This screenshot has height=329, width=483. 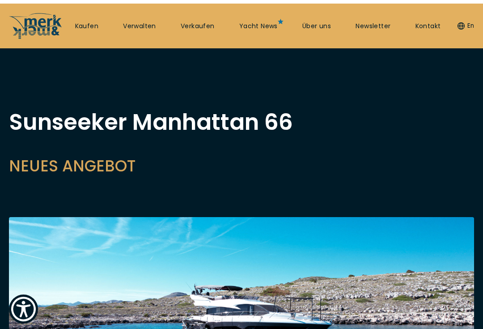 What do you see at coordinates (317, 23) in the screenshot?
I see `a: Über uns` at bounding box center [317, 23].